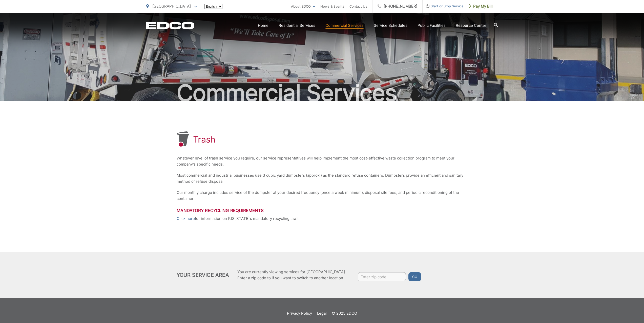  I want to click on span: Pay My Bill, so click(481, 6).